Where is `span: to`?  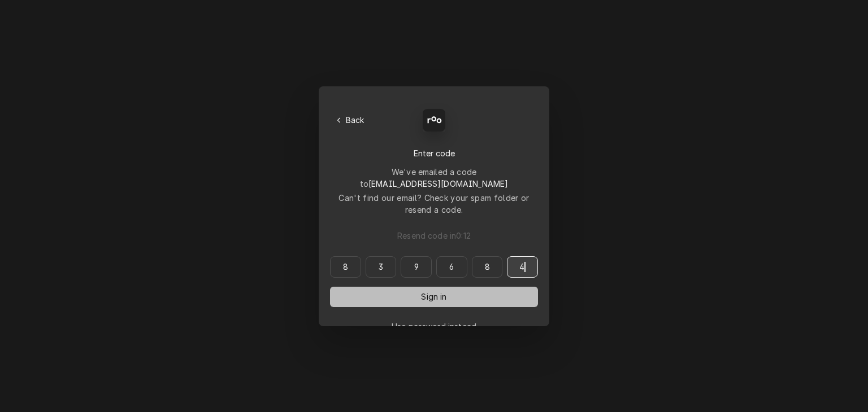
span: to is located at coordinates (434, 184).